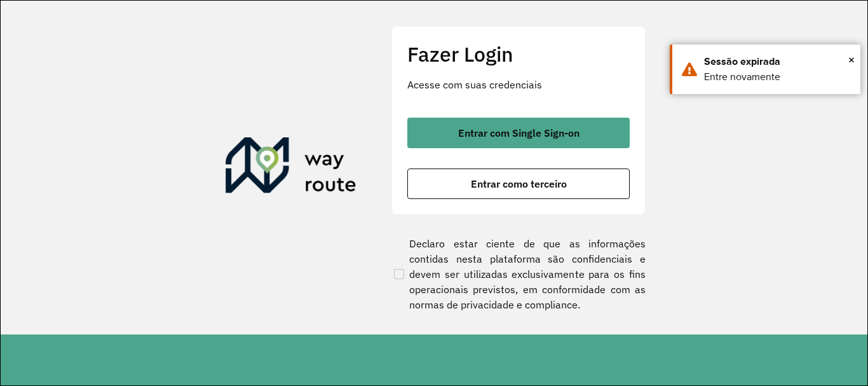 The image size is (868, 386). What do you see at coordinates (291, 168) in the screenshot?
I see `img: Roteirizador AmbevTech` at bounding box center [291, 168].